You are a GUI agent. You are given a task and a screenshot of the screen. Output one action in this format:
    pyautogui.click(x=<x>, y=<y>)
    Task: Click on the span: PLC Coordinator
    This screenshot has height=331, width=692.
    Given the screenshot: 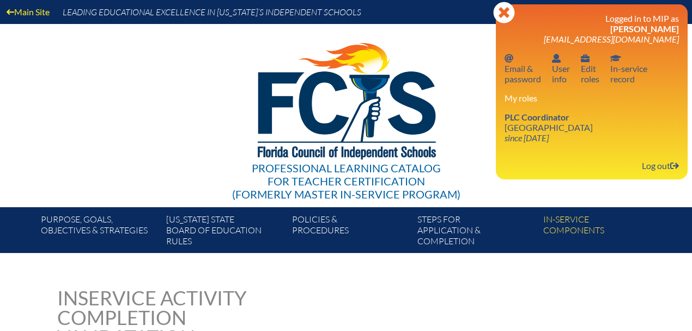 What is the action you would take?
    pyautogui.click(x=537, y=117)
    